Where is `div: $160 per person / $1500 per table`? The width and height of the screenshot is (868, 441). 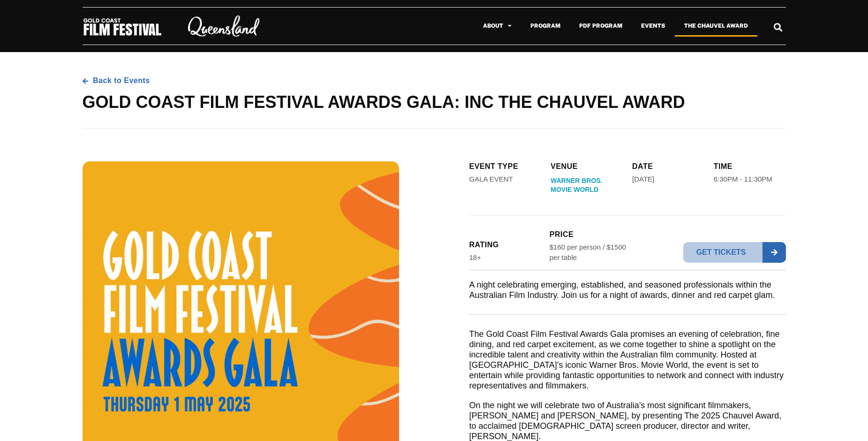 div: $160 per person / $1500 per table is located at coordinates (589, 252).